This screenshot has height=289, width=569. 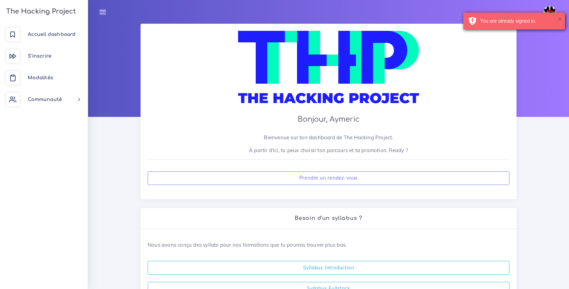 I want to click on span: Communauté, so click(x=45, y=99).